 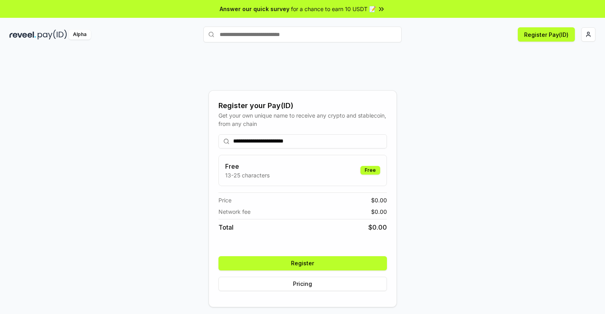 What do you see at coordinates (52, 34) in the screenshot?
I see `img: pay_id` at bounding box center [52, 34].